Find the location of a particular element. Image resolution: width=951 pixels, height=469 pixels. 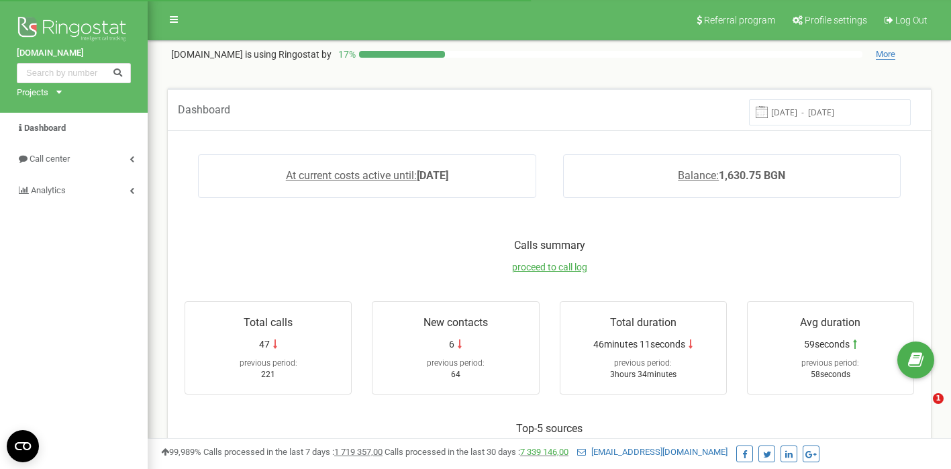

span: Analytics is located at coordinates (48, 190).